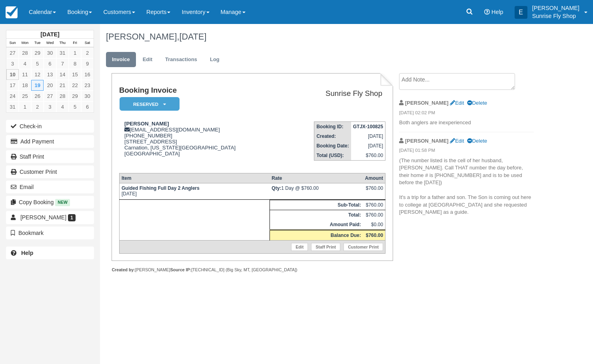 Image resolution: width=593 pixels, height=364 pixels. What do you see at coordinates (75, 85) in the screenshot?
I see `a: 22` at bounding box center [75, 85].